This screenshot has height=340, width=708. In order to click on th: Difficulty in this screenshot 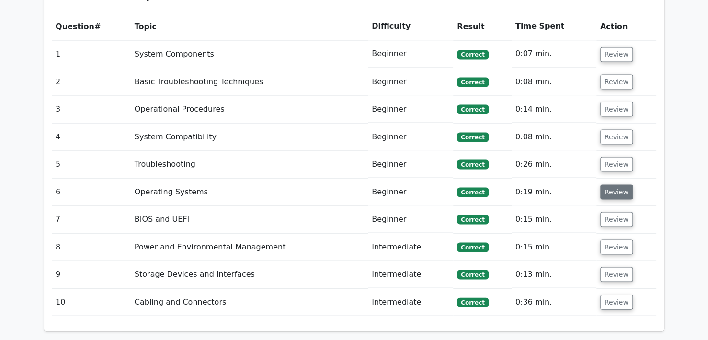, I will do `click(411, 26)`.